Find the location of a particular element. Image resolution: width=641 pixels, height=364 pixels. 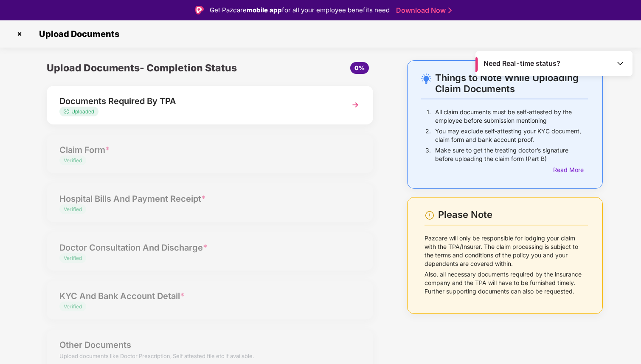

div: Documents Required By TPA is located at coordinates (198, 101).